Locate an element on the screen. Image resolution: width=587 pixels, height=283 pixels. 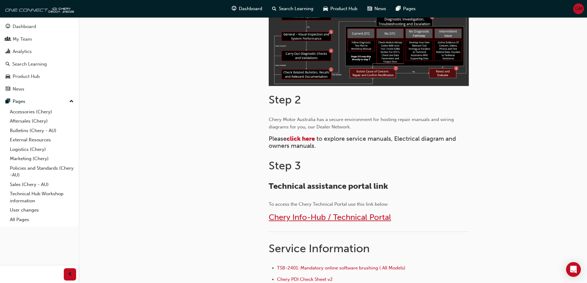
div: Dashboard is located at coordinates (24, 26).